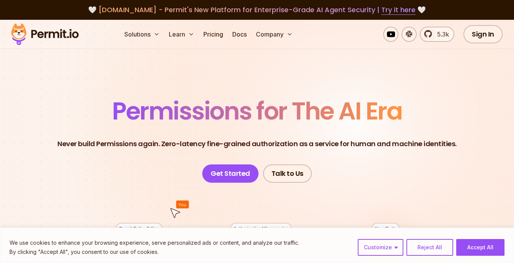 Image resolution: width=514 pixels, height=263 pixels. What do you see at coordinates (380, 247) in the screenshot?
I see `button: Customize` at bounding box center [380, 247].